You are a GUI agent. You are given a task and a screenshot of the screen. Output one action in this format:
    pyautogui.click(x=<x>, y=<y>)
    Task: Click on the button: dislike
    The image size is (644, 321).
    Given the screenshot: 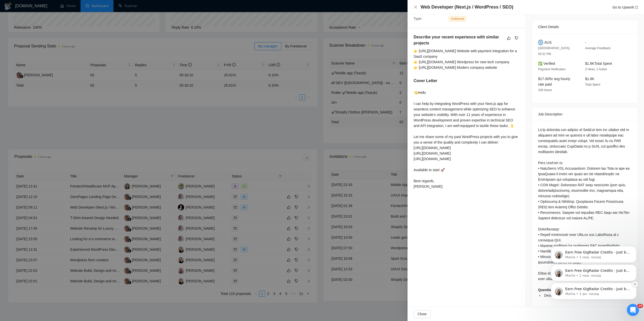 What is the action you would take?
    pyautogui.click(x=516, y=39)
    